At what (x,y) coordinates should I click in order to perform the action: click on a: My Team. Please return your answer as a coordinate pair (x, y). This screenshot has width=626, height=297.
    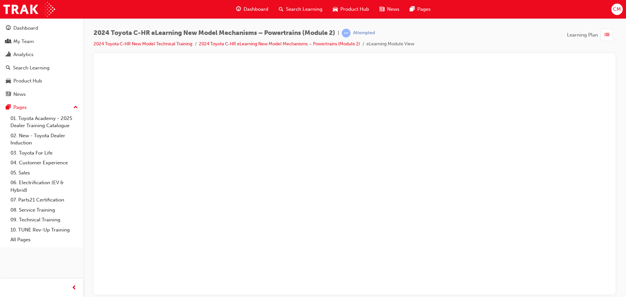
    Looking at the image, I should click on (41, 41).